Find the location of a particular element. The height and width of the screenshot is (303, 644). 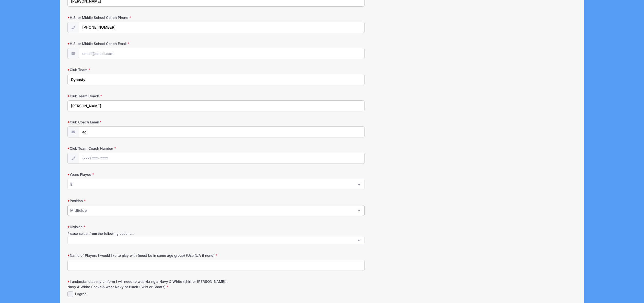

label: I Agree is located at coordinates (81, 294).